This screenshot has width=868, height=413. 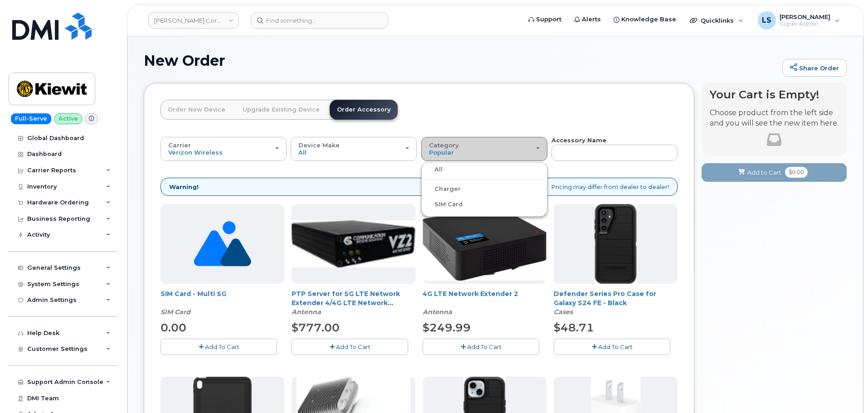 I want to click on span: Add to Cart, so click(x=764, y=172).